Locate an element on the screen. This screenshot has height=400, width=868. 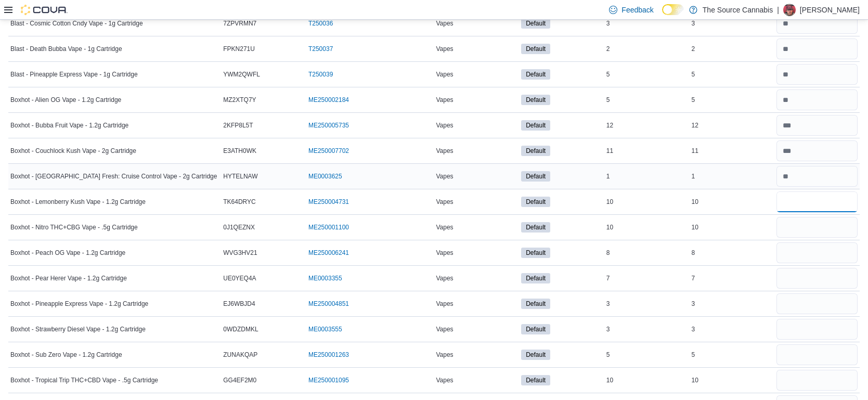
span: ZUNAKQAP is located at coordinates (240, 355).